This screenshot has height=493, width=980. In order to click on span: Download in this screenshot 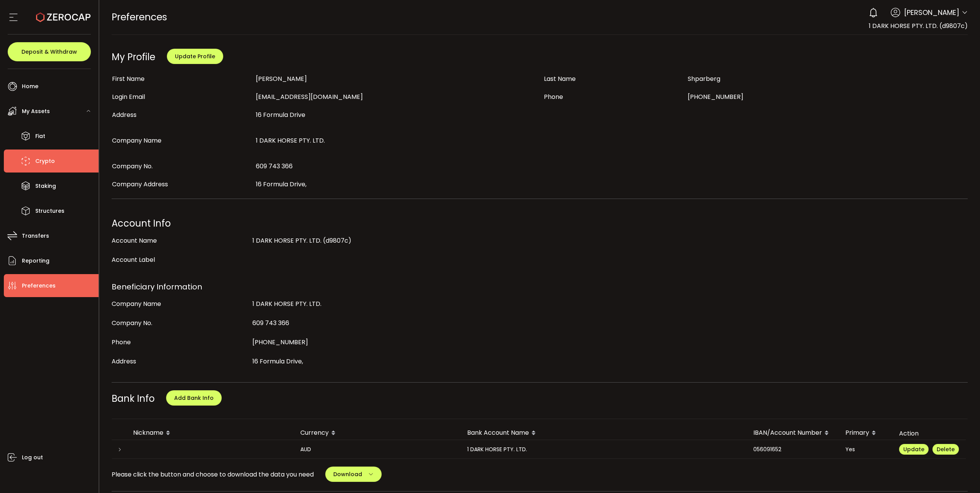, I will do `click(347, 474)`.